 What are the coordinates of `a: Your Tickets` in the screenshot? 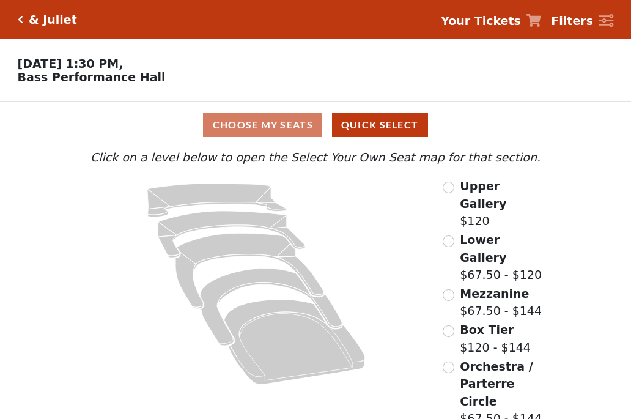 It's located at (491, 21).